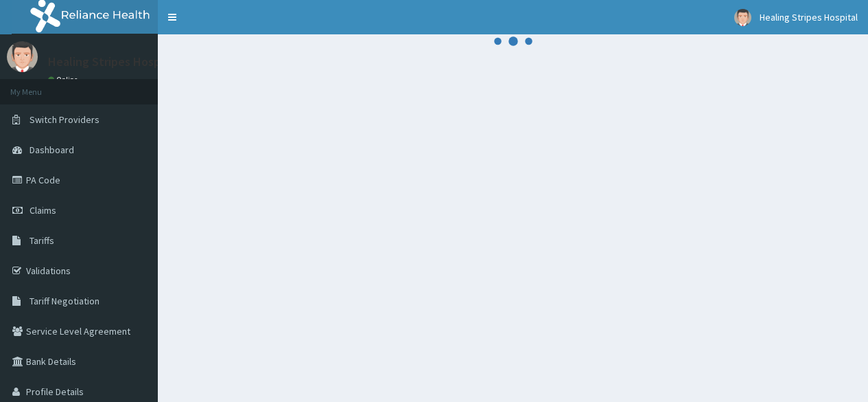 Image resolution: width=868 pixels, height=402 pixels. Describe the element at coordinates (65, 80) in the screenshot. I see `a: Online` at that location.